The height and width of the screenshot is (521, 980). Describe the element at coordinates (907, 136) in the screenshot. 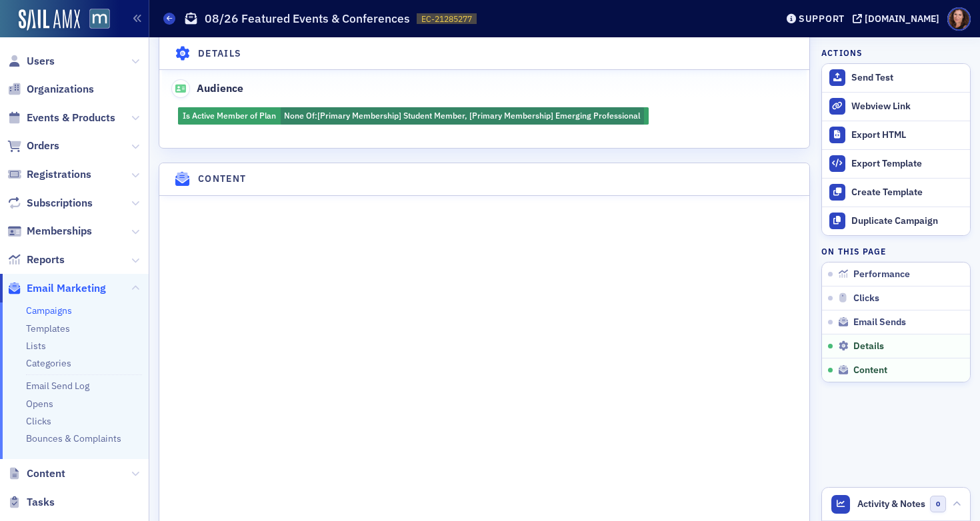

I see `div: Export HTML` at that location.